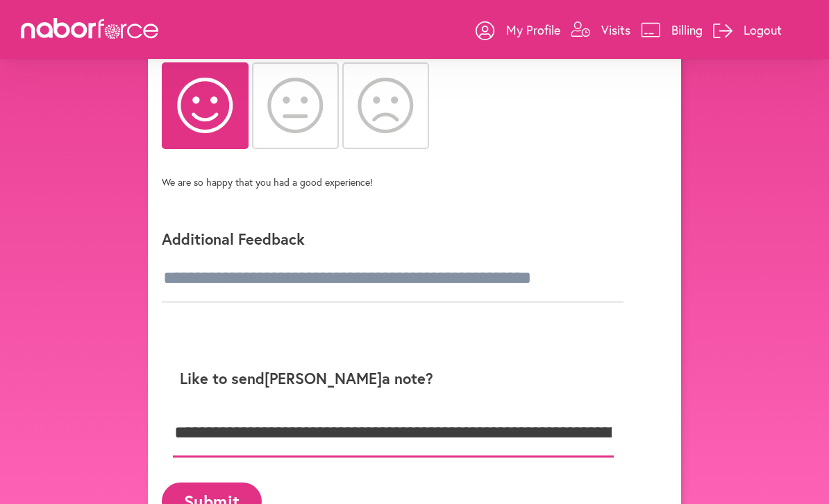 Image resolution: width=829 pixels, height=504 pixels. I want to click on p: Logout, so click(762, 30).